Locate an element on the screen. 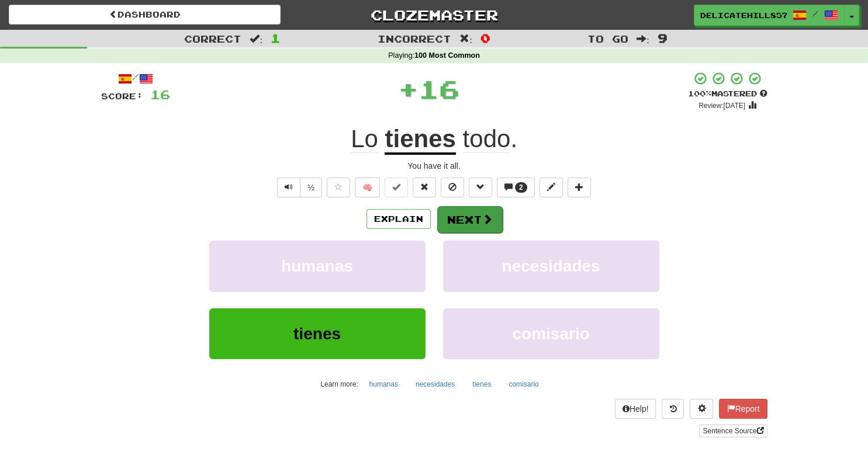  button: Next is located at coordinates (470, 220).